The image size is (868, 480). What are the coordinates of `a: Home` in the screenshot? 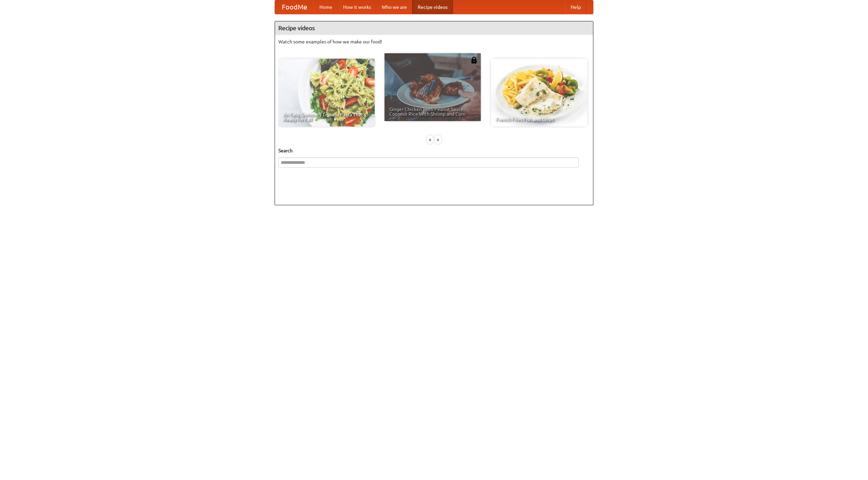 It's located at (326, 7).